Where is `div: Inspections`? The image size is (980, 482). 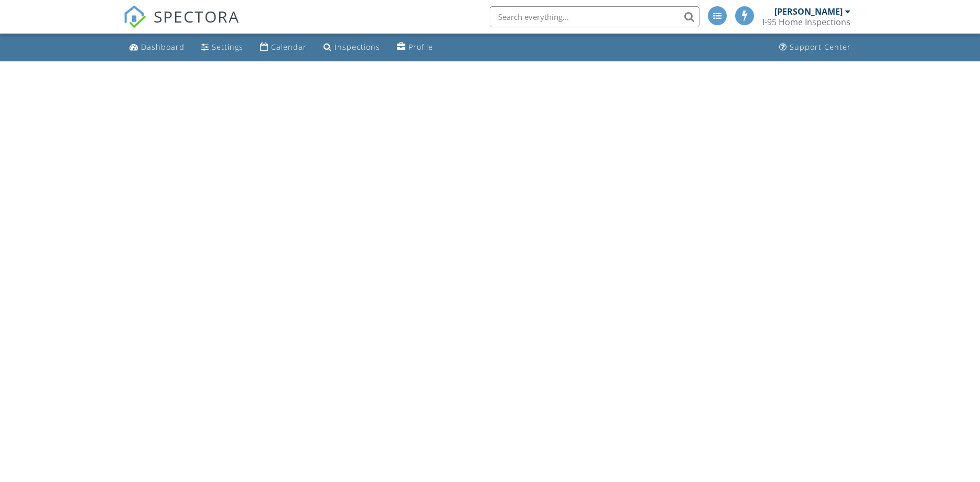
div: Inspections is located at coordinates (357, 47).